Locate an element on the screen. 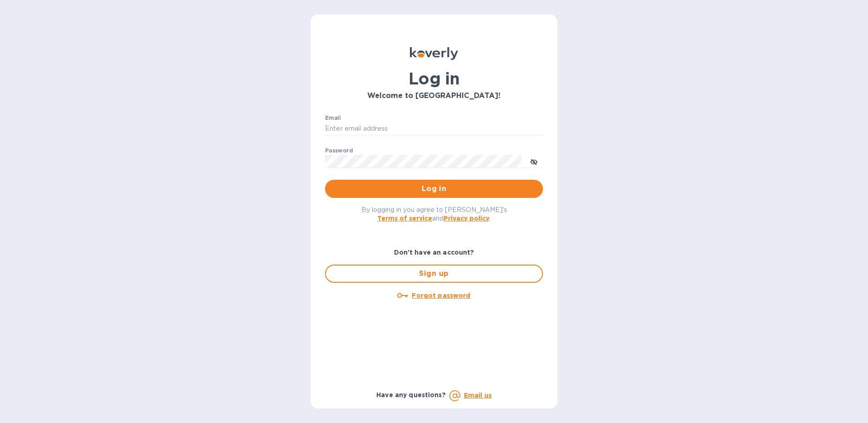 Image resolution: width=868 pixels, height=423 pixels. b: Privacy policy is located at coordinates (466, 218).